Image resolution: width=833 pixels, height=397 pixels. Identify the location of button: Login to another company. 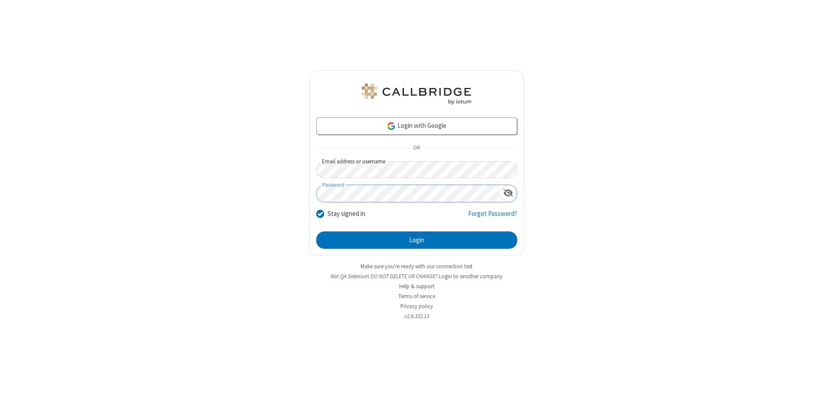
(470, 276).